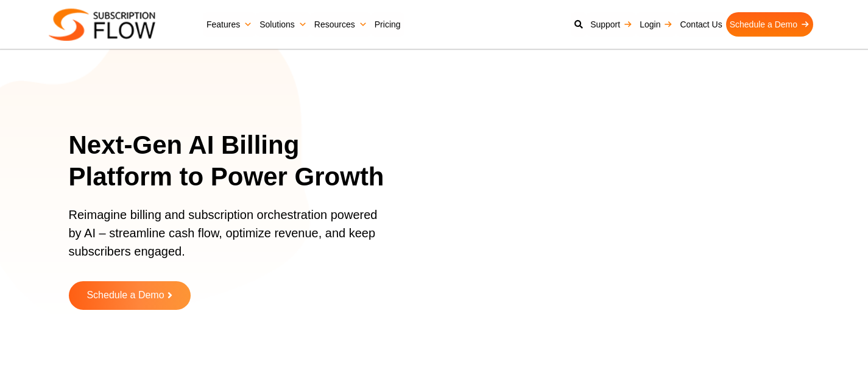 The image size is (868, 391). What do you see at coordinates (701, 25) in the screenshot?
I see `a: Contact Us` at bounding box center [701, 25].